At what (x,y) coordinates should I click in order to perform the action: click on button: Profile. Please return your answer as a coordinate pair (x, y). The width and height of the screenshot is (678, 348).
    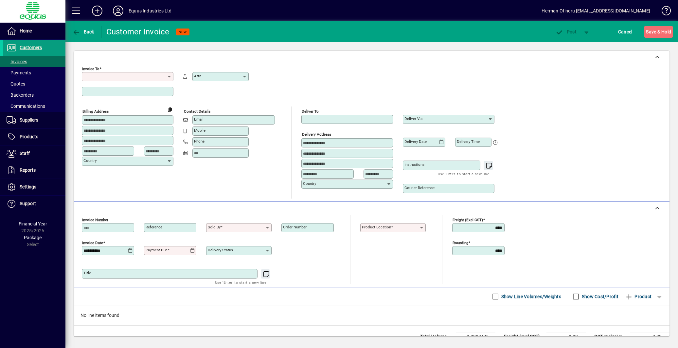
    Looking at the image, I should click on (118, 11).